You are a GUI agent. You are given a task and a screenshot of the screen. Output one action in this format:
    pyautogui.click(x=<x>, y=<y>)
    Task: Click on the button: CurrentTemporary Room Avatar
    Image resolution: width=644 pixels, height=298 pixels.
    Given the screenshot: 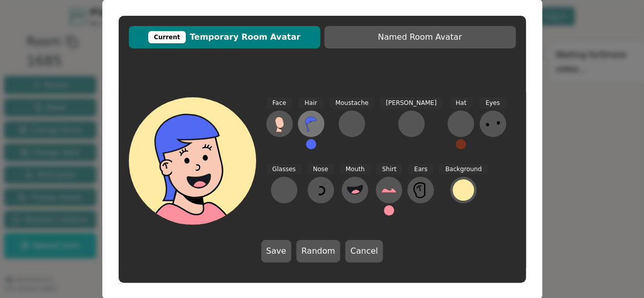 What is the action you would take?
    pyautogui.click(x=225, y=37)
    